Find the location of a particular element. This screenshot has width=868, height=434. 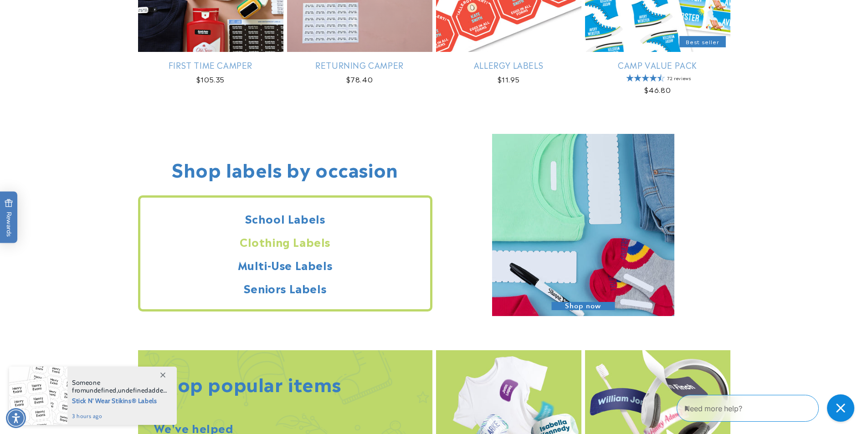

a: Camp Value Pack is located at coordinates (658, 65).